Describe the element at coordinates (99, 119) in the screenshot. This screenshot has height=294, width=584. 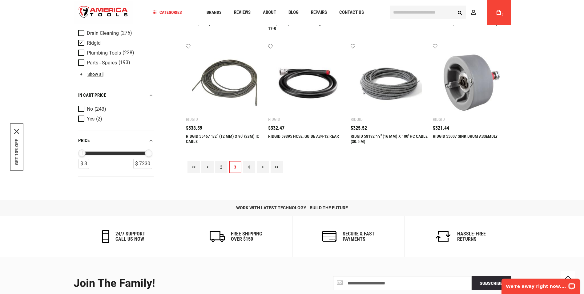
I see `span: (2)` at that location.